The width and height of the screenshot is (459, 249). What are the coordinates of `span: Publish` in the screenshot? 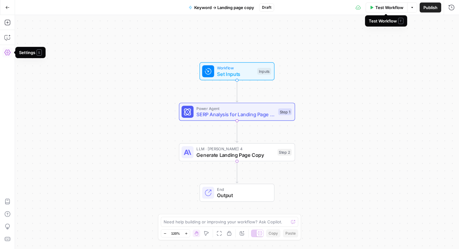 It's located at (430, 7).